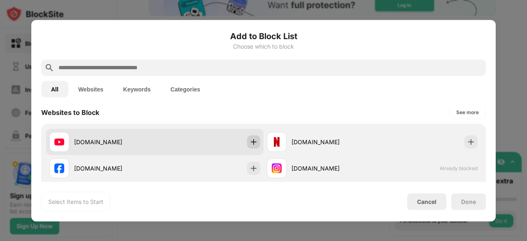  I want to click on span: Already blocked, so click(458, 168).